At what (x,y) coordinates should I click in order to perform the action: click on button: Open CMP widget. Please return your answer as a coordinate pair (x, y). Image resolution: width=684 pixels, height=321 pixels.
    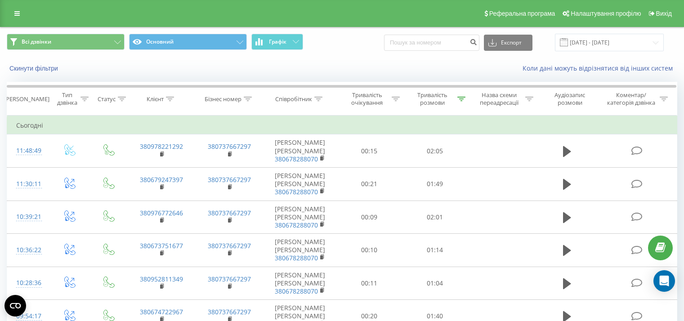
    Looking at the image, I should click on (15, 306).